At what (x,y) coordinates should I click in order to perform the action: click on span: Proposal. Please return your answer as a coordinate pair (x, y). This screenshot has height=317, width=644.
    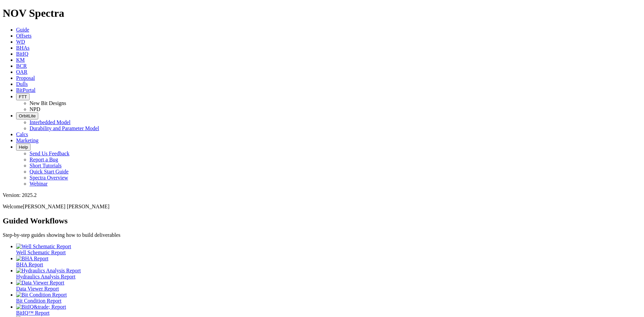
    Looking at the image, I should click on (25, 78).